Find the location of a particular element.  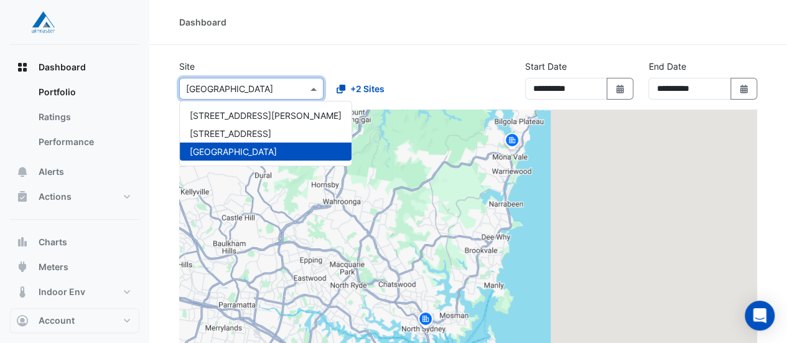

span: +2 Sites is located at coordinates (367, 88).